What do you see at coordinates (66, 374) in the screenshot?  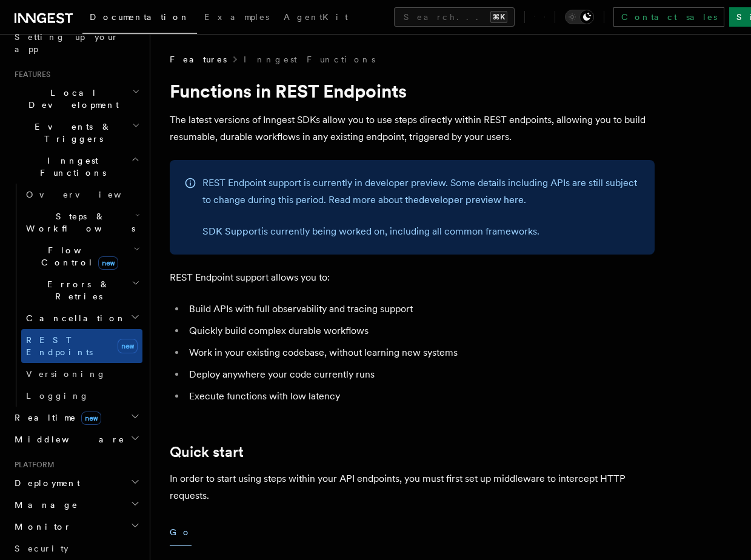 I see `span: Versioning` at bounding box center [66, 374].